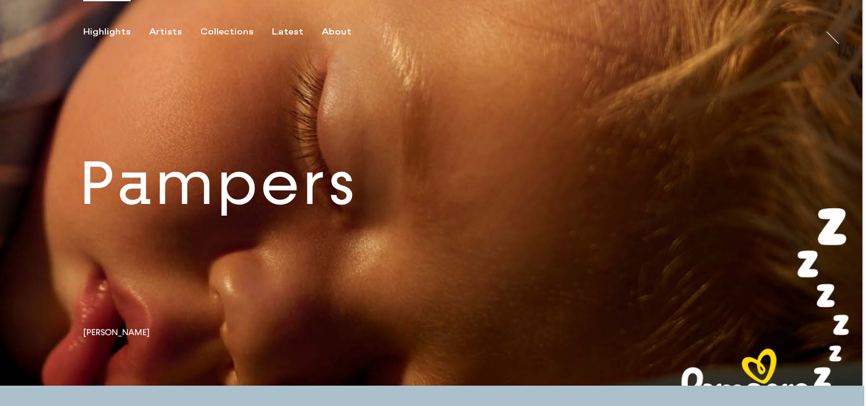 Image resolution: width=868 pixels, height=406 pixels. I want to click on button: Highlights, so click(116, 32).